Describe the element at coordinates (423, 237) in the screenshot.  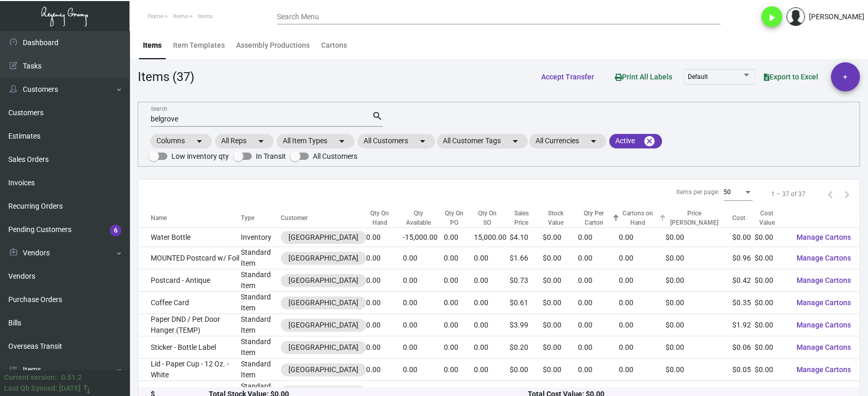
I see `td: -15,000.00` at that location.